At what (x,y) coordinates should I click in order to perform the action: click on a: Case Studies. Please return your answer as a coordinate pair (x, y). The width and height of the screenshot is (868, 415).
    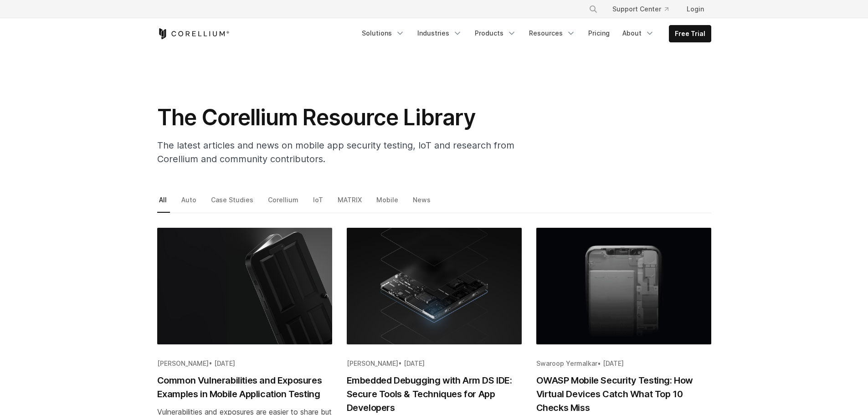
    Looking at the image, I should click on (233, 203).